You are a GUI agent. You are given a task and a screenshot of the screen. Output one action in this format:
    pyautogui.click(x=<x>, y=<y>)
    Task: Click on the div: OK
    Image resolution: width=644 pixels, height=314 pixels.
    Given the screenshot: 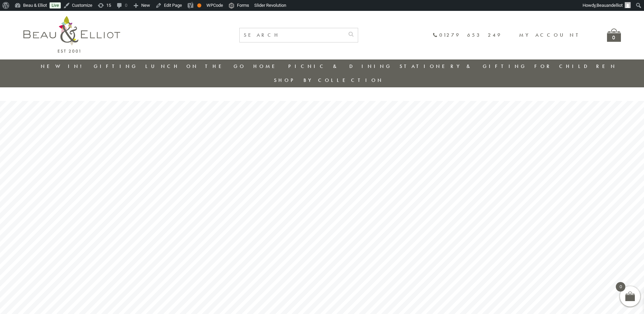 What is the action you would take?
    pyautogui.click(x=200, y=6)
    